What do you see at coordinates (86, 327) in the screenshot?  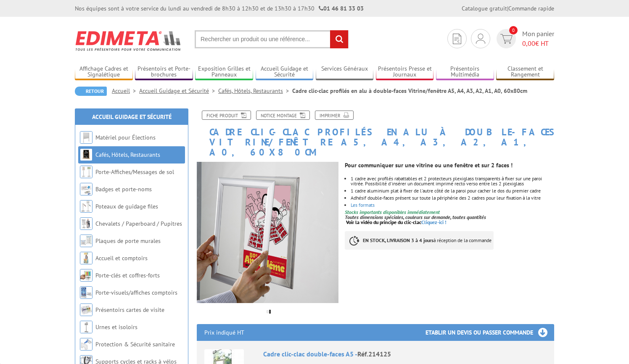 I see `img: Urnes et isoloirs` at bounding box center [86, 327].